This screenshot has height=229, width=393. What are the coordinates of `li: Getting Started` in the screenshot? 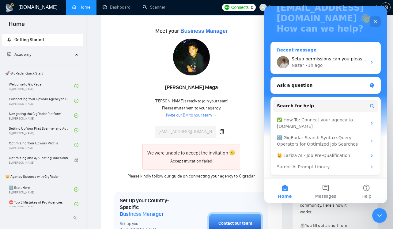 It's located at (43, 40).